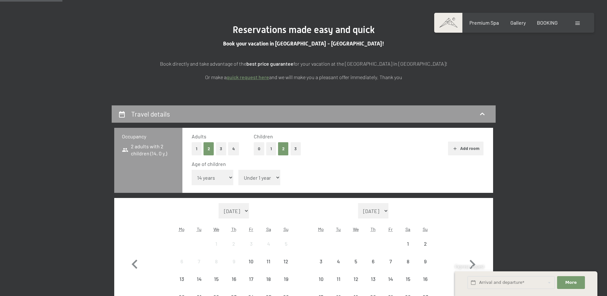 This screenshot has width=607, height=296. What do you see at coordinates (466, 149) in the screenshot?
I see `button: Add room` at bounding box center [466, 149].